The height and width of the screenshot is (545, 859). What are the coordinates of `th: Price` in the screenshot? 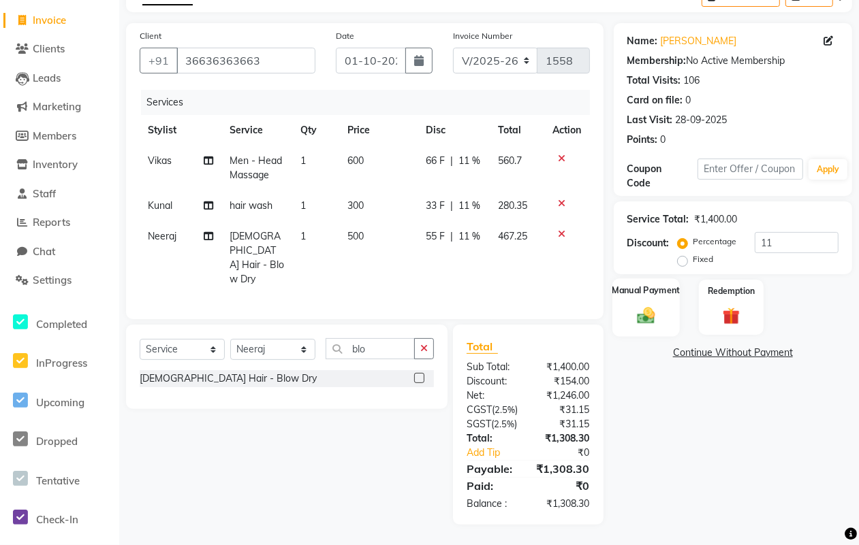 It's located at (378, 130).